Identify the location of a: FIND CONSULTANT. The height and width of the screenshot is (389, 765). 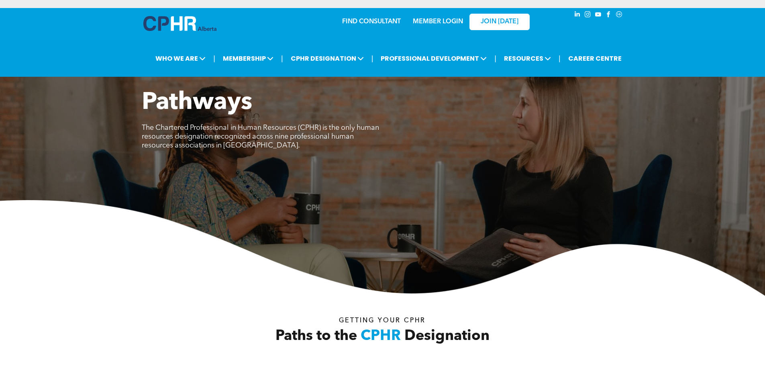
(372, 22).